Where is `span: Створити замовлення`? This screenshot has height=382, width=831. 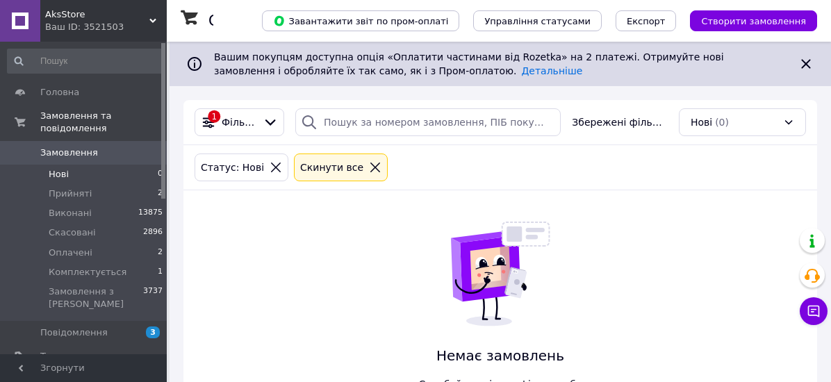
span: Створити замовлення is located at coordinates (753, 21).